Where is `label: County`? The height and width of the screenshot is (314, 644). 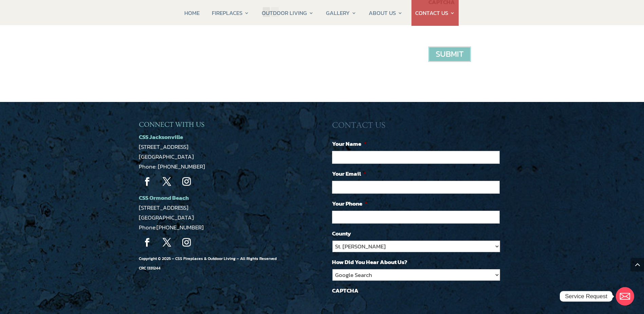 label: County is located at coordinates (342, 233).